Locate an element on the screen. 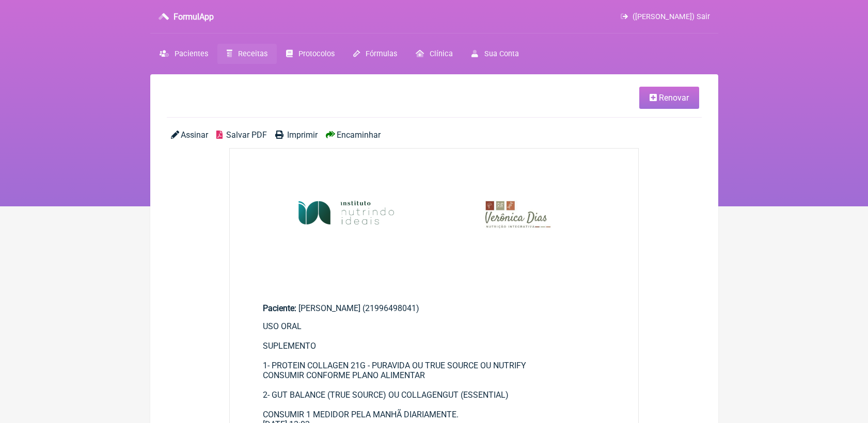 Image resolution: width=868 pixels, height=423 pixels. a: Salvar PDF is located at coordinates (242, 135).